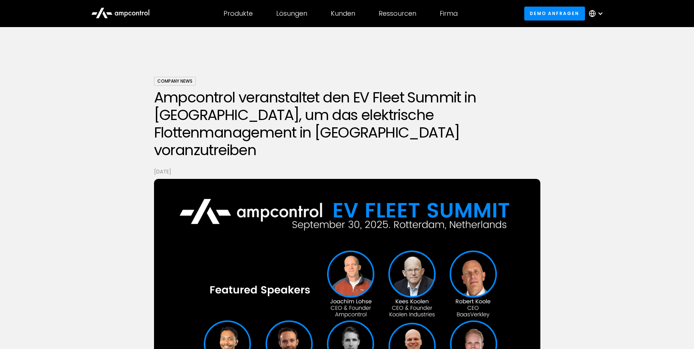 The image size is (694, 349). Describe the element at coordinates (555, 13) in the screenshot. I see `a: Demo anfragen` at that location.